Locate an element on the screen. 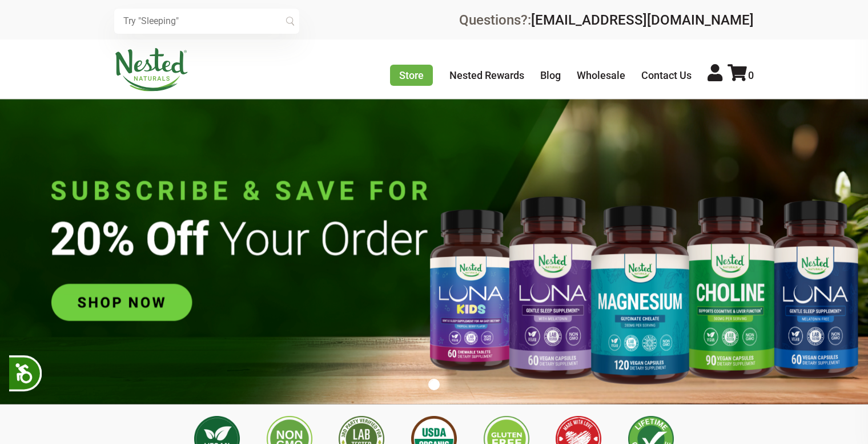  a: Nested Rewards is located at coordinates (487, 75).